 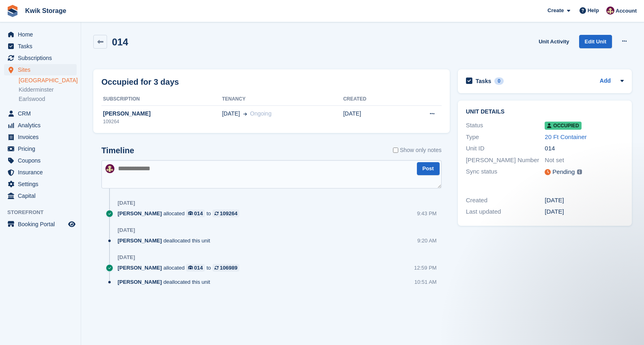 I want to click on h2: Timeline, so click(x=118, y=151).